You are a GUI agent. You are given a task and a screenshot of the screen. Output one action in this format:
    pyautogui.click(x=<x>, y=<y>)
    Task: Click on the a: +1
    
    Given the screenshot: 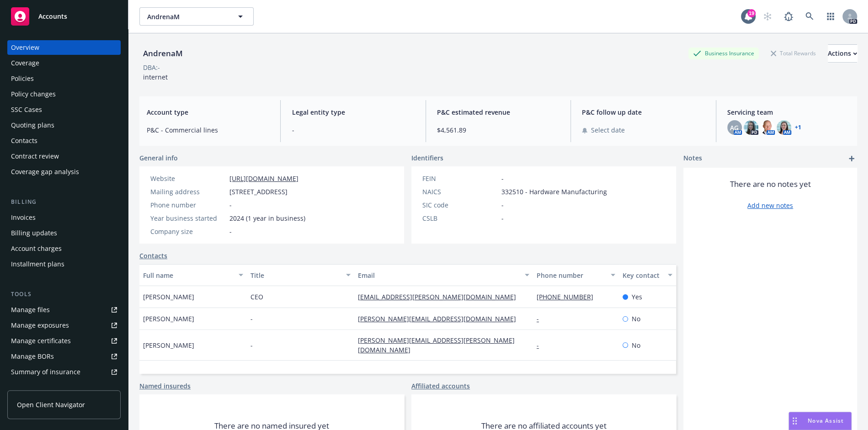 What is the action you would take?
    pyautogui.click(x=799, y=127)
    